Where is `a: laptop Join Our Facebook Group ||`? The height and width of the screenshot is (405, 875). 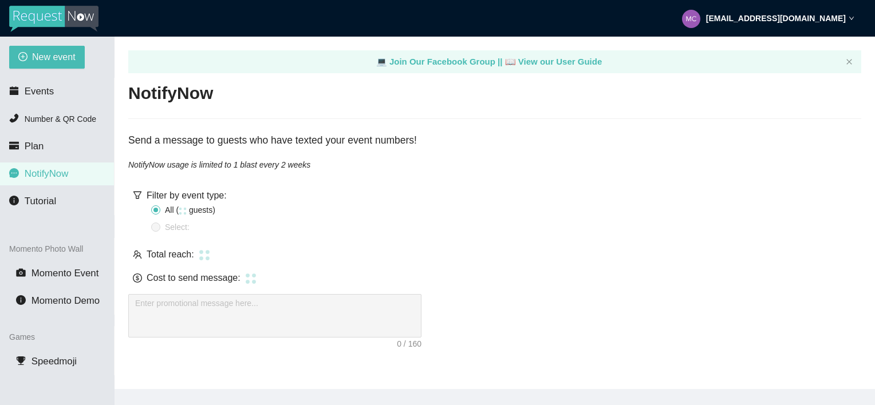
a: laptop Join Our Facebook Group || is located at coordinates (440, 61).